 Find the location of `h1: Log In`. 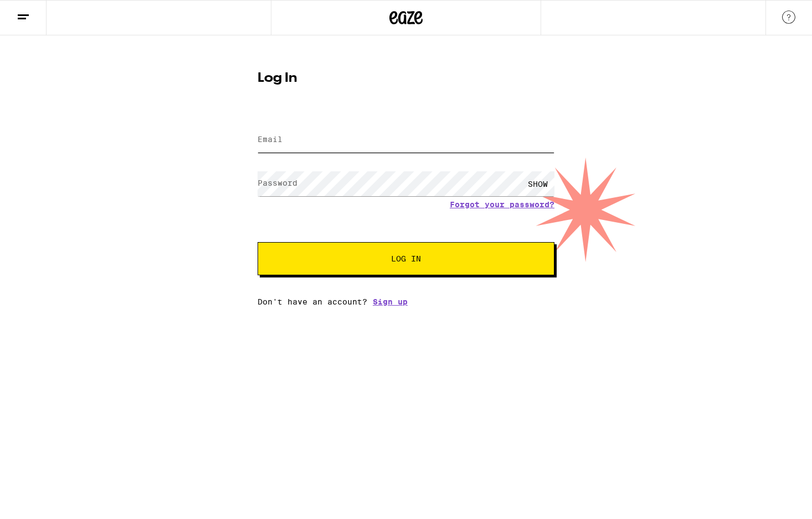

h1: Log In is located at coordinates (406, 78).